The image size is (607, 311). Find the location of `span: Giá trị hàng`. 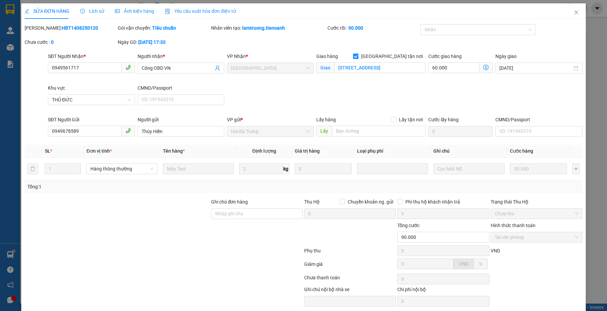

span: Giá trị hàng is located at coordinates (307, 151).